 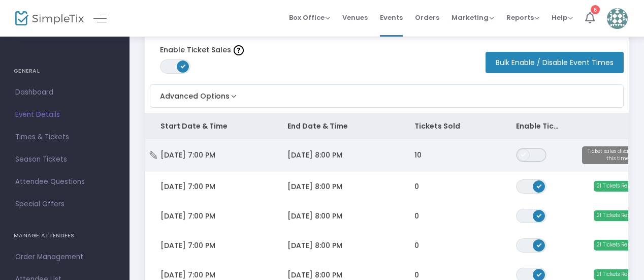 What do you see at coordinates (194, 93) in the screenshot?
I see `button: Advanced Options` at bounding box center [194, 93].